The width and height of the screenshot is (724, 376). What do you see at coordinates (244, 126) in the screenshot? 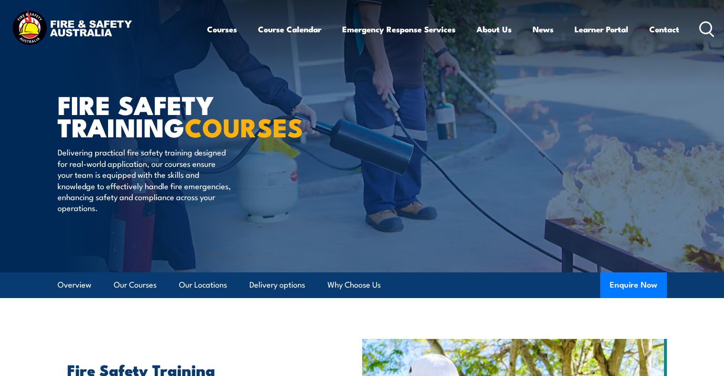
I see `strong: COURSES` at bounding box center [244, 126].